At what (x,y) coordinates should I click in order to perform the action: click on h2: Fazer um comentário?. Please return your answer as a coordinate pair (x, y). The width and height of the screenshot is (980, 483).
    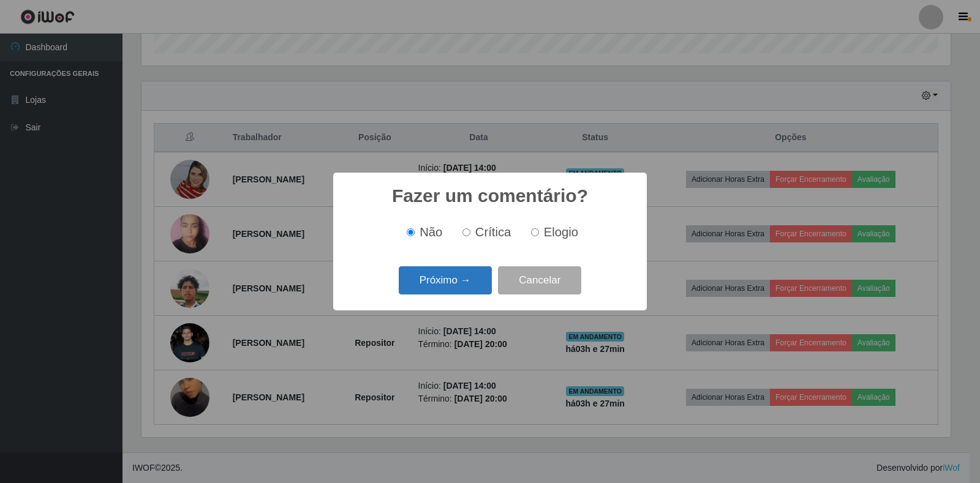
    Looking at the image, I should click on (490, 196).